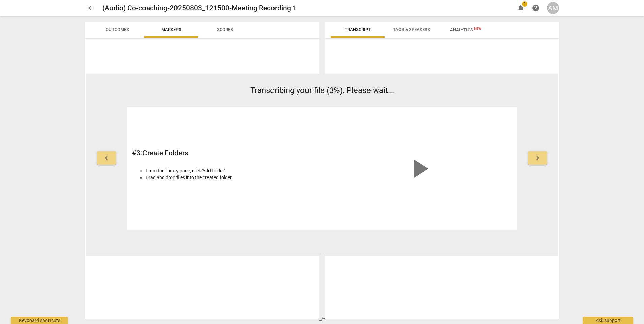 The height and width of the screenshot is (324, 644). What do you see at coordinates (553, 8) in the screenshot?
I see `div: AM` at bounding box center [553, 8].